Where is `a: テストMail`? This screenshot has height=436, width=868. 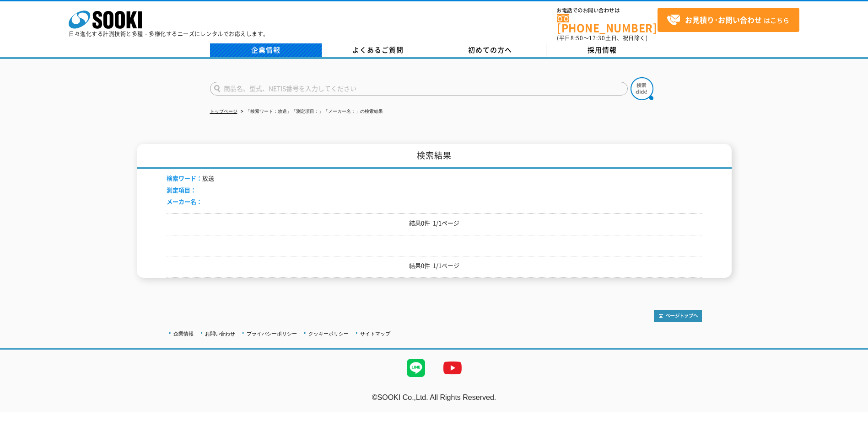
a: テストMail is located at coordinates (850, 407).